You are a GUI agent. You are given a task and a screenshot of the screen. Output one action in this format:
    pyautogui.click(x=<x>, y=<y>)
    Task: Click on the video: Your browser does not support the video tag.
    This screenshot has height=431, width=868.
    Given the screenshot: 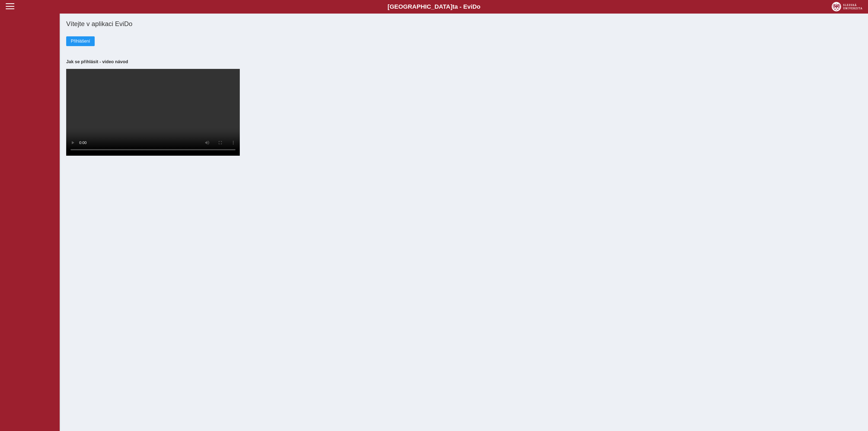 What is the action you would take?
    pyautogui.click(x=153, y=112)
    